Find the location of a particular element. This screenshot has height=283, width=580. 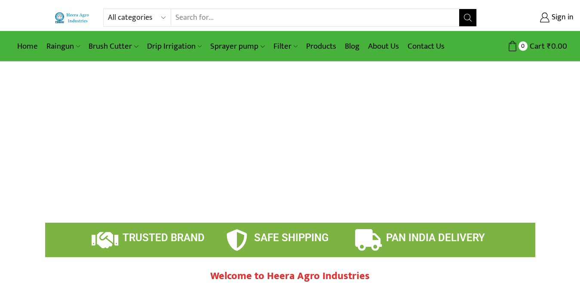

button: Search button is located at coordinates (468, 18).